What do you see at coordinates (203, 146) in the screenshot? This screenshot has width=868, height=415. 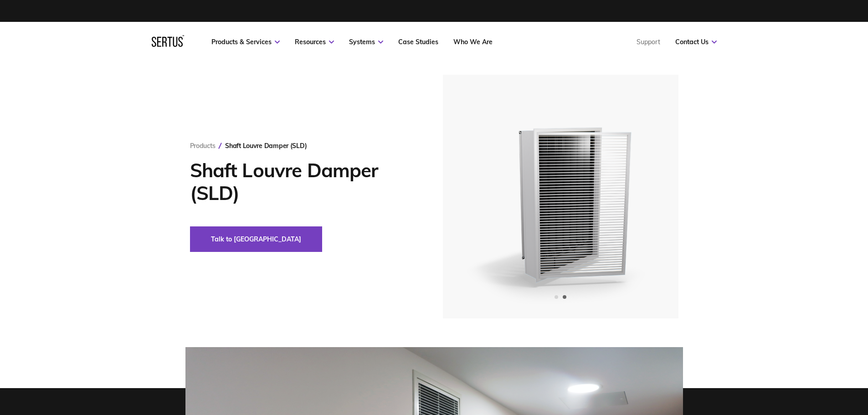 I see `a: Products` at bounding box center [203, 146].